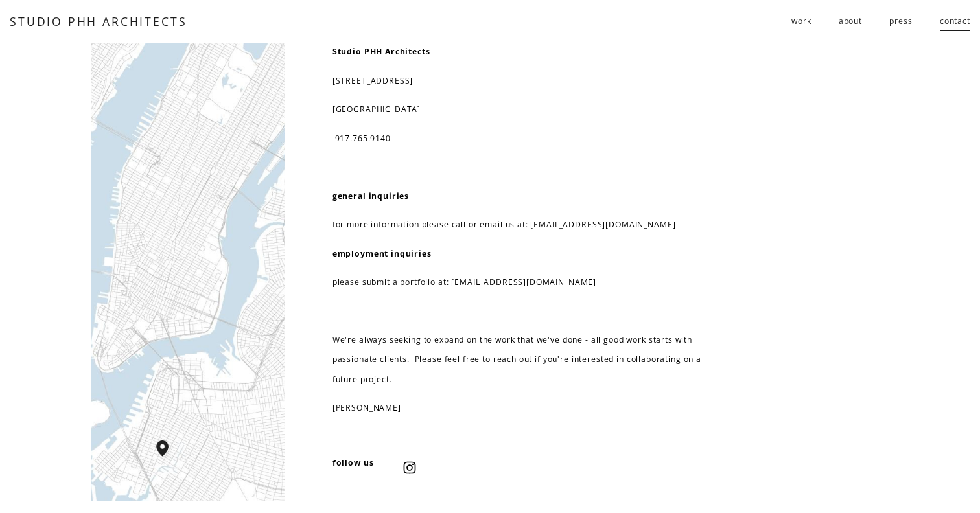 This screenshot has height=513, width=980. What do you see at coordinates (382, 253) in the screenshot?
I see `strong: employment inquiries` at bounding box center [382, 253].